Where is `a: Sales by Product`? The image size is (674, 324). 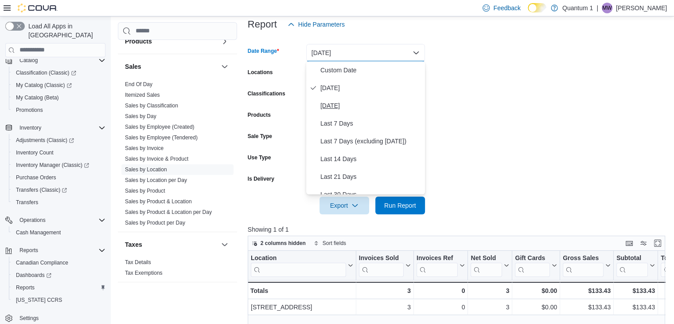
a: Sales by Product is located at coordinates (145, 191).